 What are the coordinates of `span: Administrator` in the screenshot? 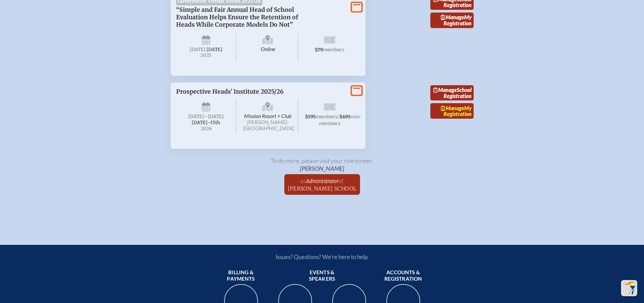 It's located at (322, 181).